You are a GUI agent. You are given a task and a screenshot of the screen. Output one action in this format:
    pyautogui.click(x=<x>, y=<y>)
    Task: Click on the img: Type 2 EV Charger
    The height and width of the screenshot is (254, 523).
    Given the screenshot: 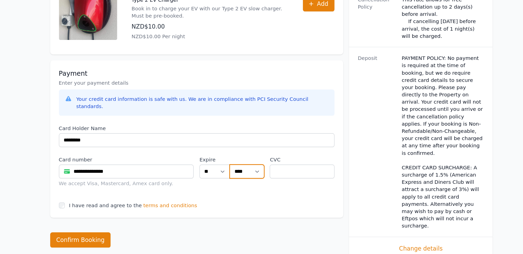 What is the action you would take?
    pyautogui.click(x=88, y=24)
    